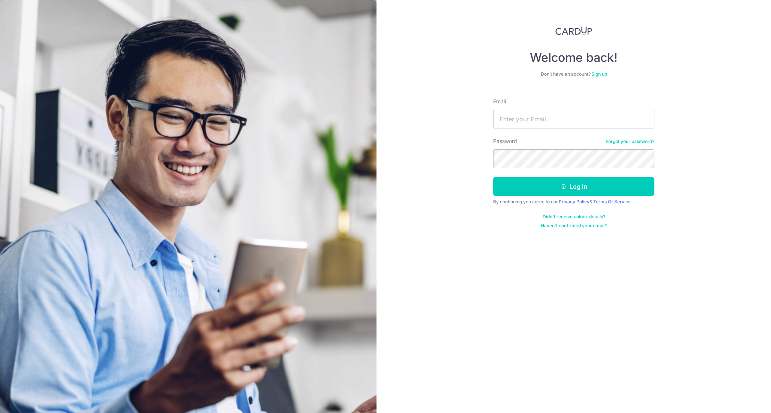 Image resolution: width=771 pixels, height=413 pixels. I want to click on h4: Welcome back!, so click(573, 58).